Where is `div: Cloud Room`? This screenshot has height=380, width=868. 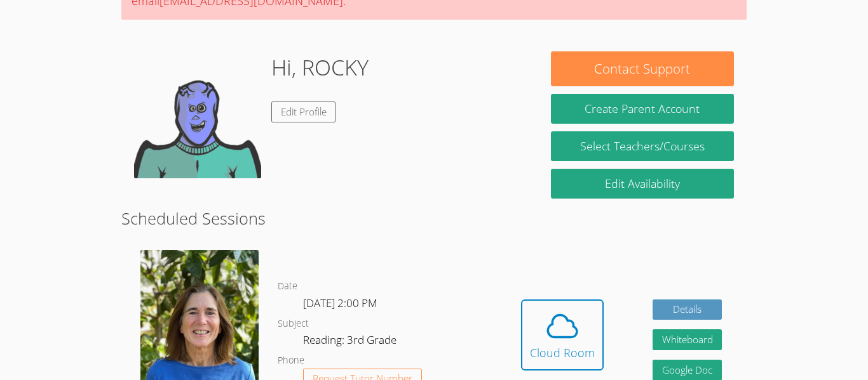 div: Cloud Room is located at coordinates (562, 353).